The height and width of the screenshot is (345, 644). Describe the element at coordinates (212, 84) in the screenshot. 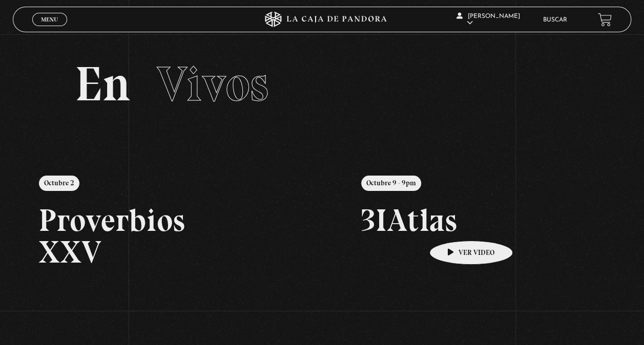

I see `span: Vivos` at that location.